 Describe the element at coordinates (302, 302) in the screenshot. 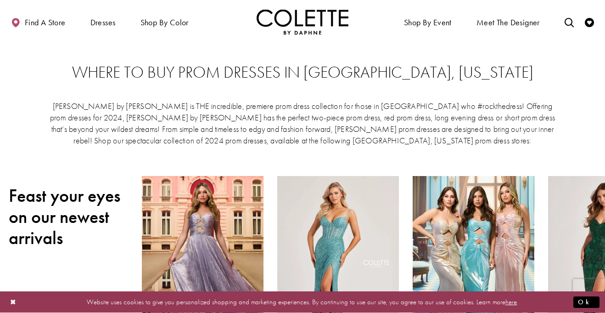

I see `p: Website uses cookies to give you personalized shopping and marketing experiences. By continuing t...` at that location.